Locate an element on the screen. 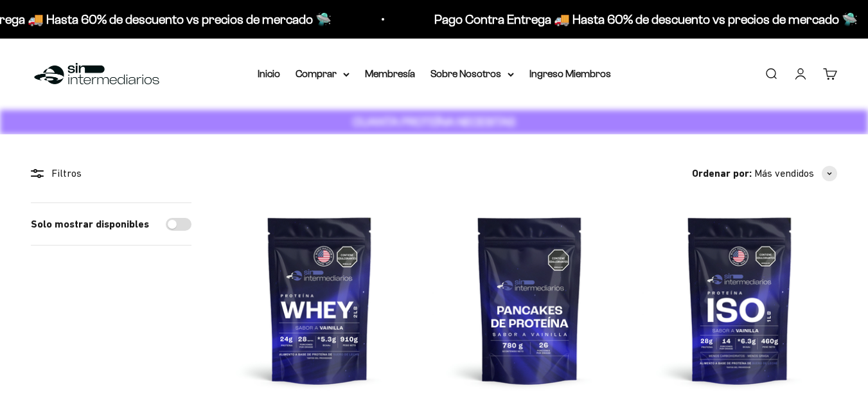 This screenshot has width=868, height=412. a: Membresía is located at coordinates (390, 74).